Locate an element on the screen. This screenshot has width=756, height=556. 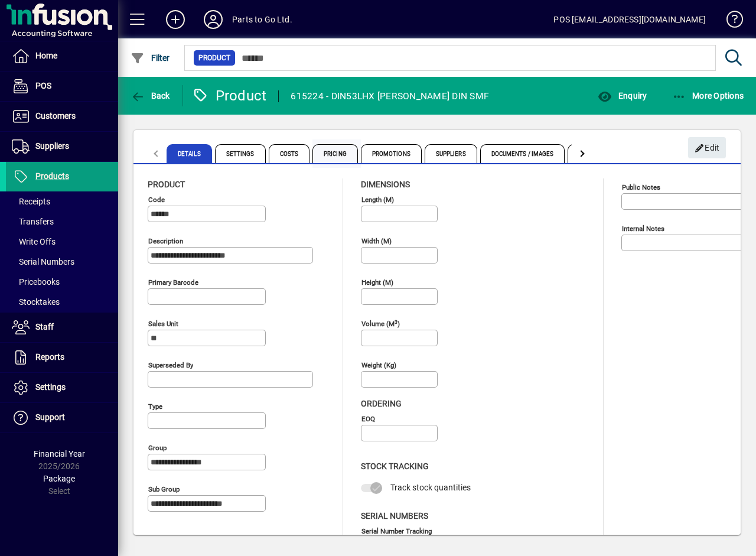
span: Enquiry is located at coordinates (622, 95).